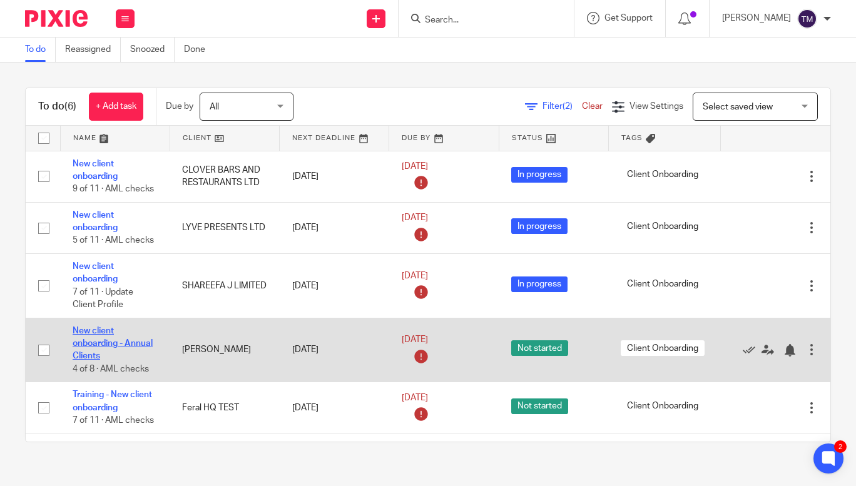  Describe the element at coordinates (752, 350) in the screenshot. I see `a: Mark as done` at that location.